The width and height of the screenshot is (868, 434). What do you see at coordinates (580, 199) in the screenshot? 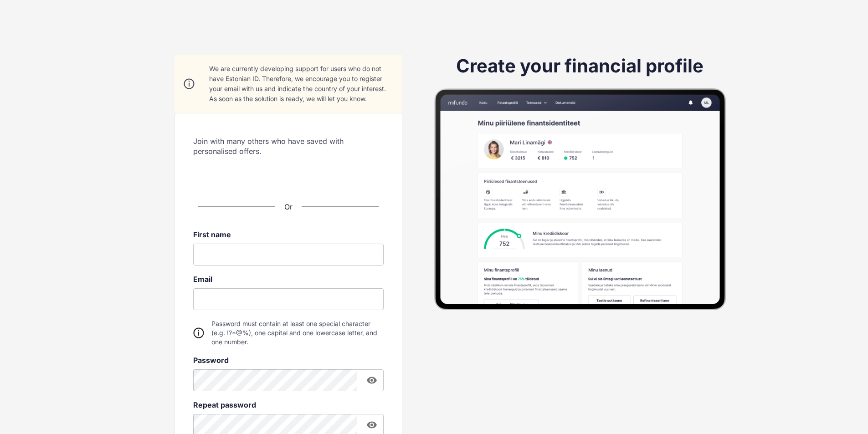
I see `img: Example report` at bounding box center [580, 199].